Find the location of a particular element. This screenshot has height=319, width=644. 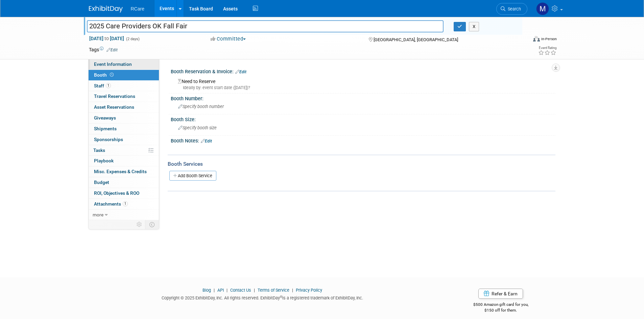

div: Booth Notes: is located at coordinates (363, 140).